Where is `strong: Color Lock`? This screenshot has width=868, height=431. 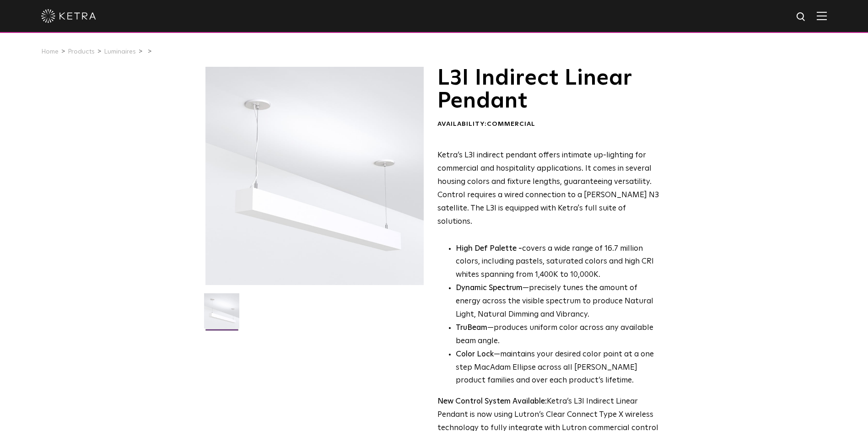
strong: Color Lock is located at coordinates (474, 354).